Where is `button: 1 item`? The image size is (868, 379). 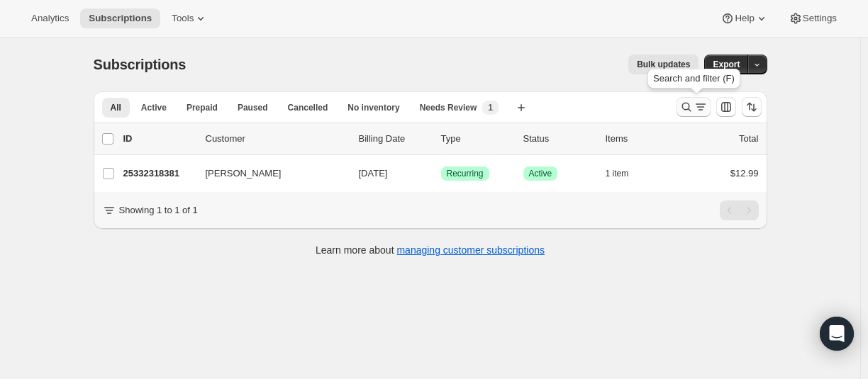 button: 1 item is located at coordinates (625, 173).